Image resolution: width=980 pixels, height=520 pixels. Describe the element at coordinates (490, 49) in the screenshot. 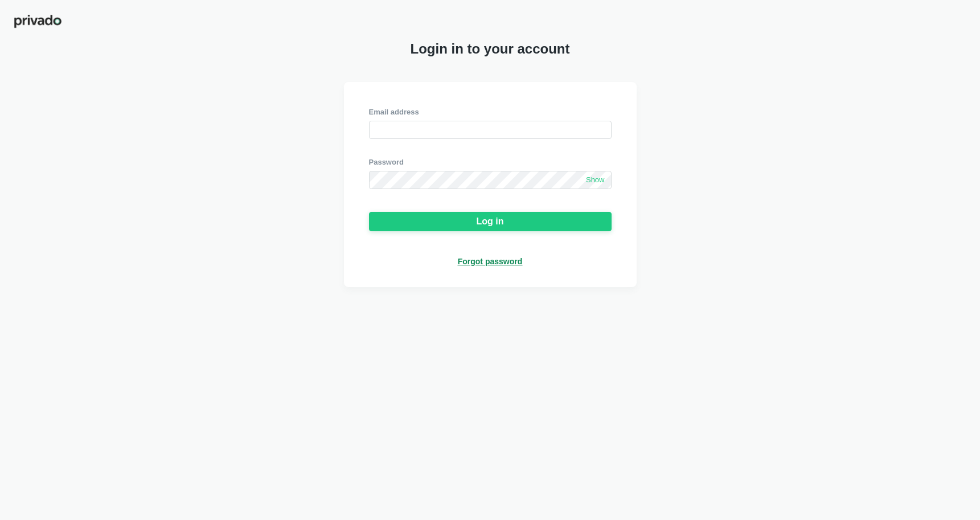

I see `span: Login in to your account` at that location.